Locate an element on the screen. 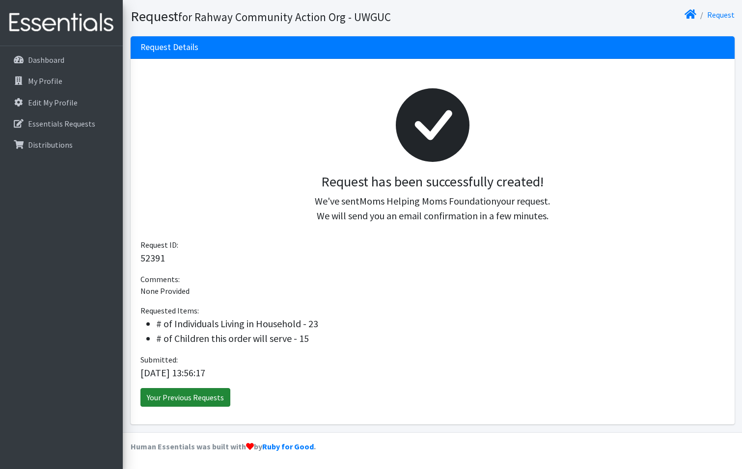 The image size is (742, 469). p: Dashboard is located at coordinates (46, 60).